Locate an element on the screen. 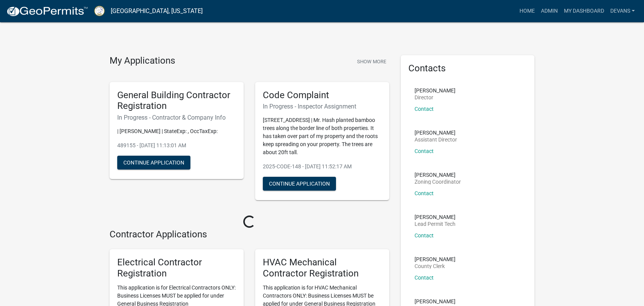 This screenshot has height=306, width=644. p: Zoning Coordinator is located at coordinates (438, 182).